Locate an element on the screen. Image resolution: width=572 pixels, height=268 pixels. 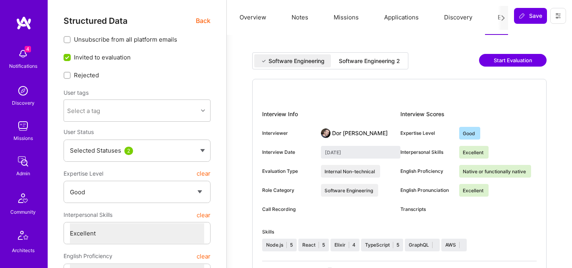
span: Expertise Level is located at coordinates (83, 174).